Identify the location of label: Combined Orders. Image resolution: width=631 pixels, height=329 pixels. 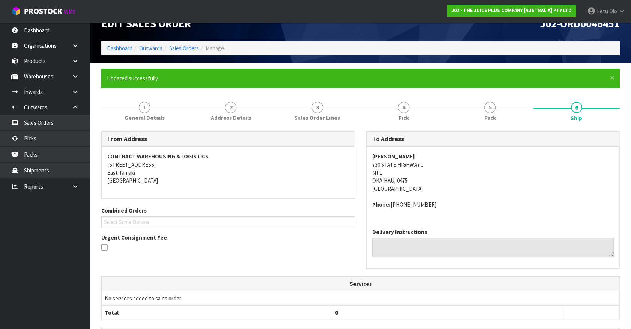
(124, 210).